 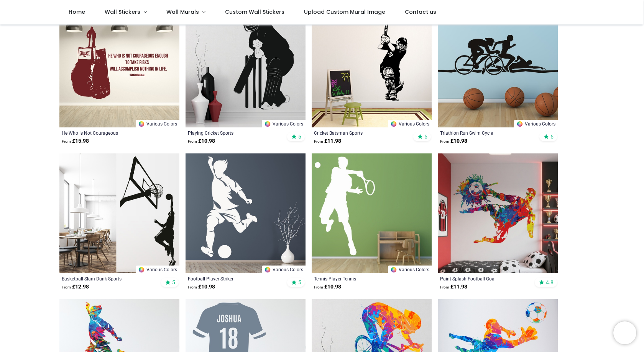 What do you see at coordinates (122, 12) in the screenshot?
I see `span: Wall Stickers` at bounding box center [122, 12].